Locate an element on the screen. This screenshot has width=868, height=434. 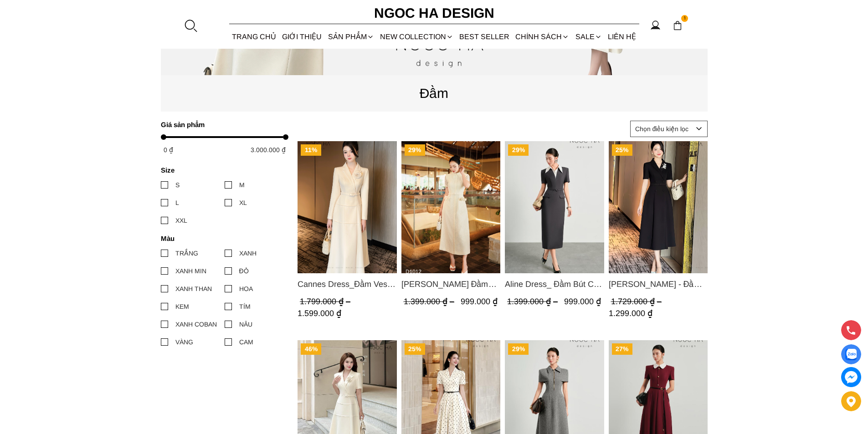
a: BEST SELLER is located at coordinates (484, 37).